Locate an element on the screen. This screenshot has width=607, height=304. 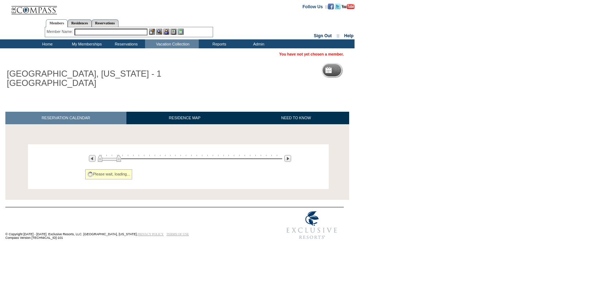
td: Admin is located at coordinates (258, 44).